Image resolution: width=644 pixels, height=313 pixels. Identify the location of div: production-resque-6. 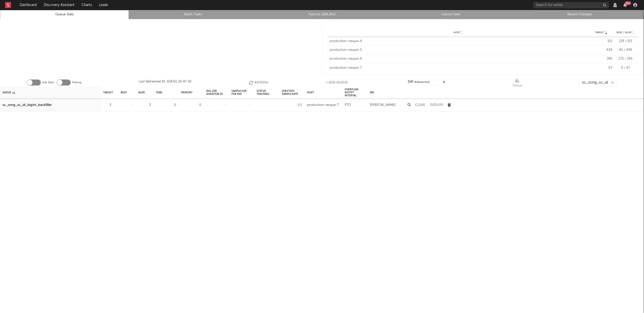
(458, 59).